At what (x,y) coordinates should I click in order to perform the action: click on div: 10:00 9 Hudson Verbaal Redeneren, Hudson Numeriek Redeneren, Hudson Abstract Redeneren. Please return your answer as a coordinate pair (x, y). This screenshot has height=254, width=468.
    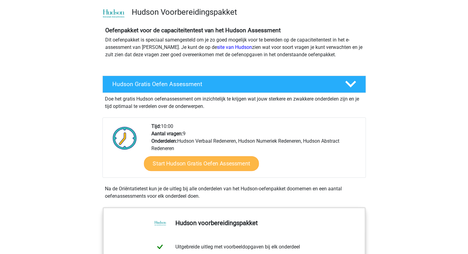
    Looking at the image, I should click on (256, 150).